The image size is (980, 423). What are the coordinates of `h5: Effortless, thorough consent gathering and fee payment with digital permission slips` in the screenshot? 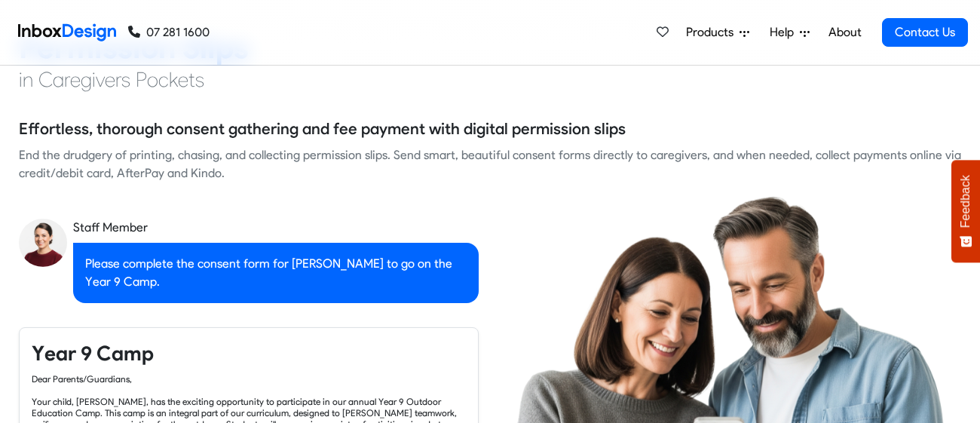 It's located at (322, 129).